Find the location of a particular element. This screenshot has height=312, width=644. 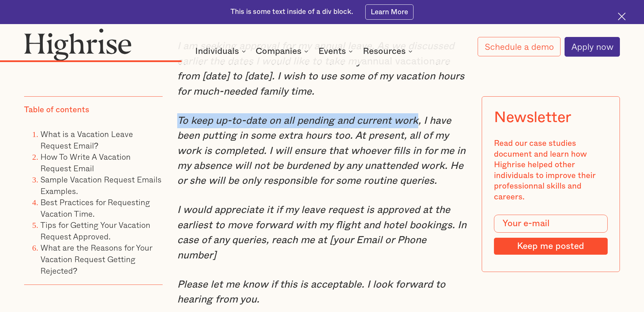

a: Schedule a demo is located at coordinates (519, 46).